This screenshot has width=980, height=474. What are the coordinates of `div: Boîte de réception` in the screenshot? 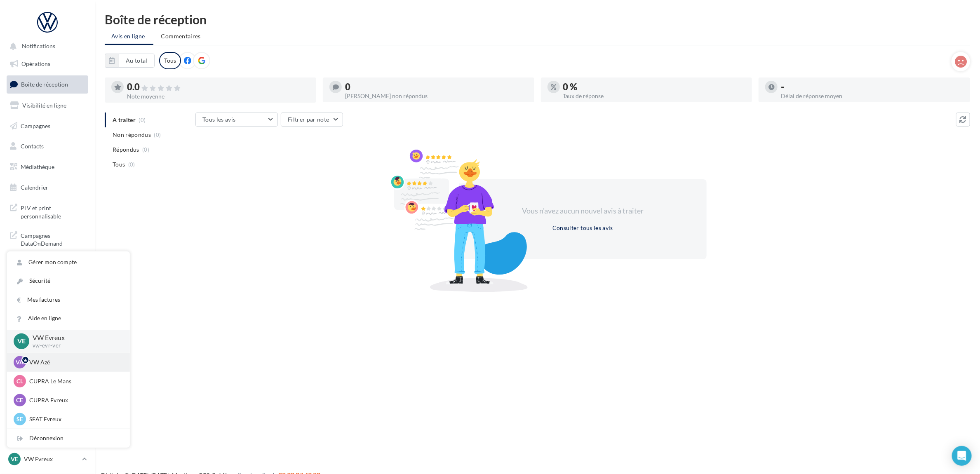 It's located at (537, 19).